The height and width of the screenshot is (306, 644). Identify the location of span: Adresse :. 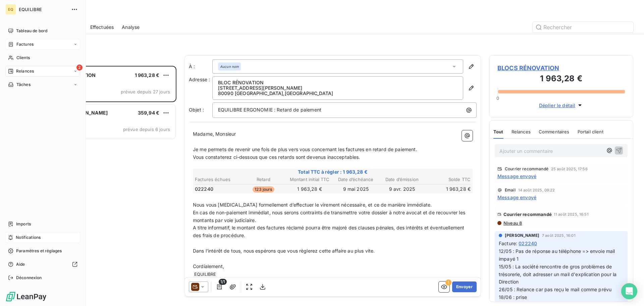
(199, 79).